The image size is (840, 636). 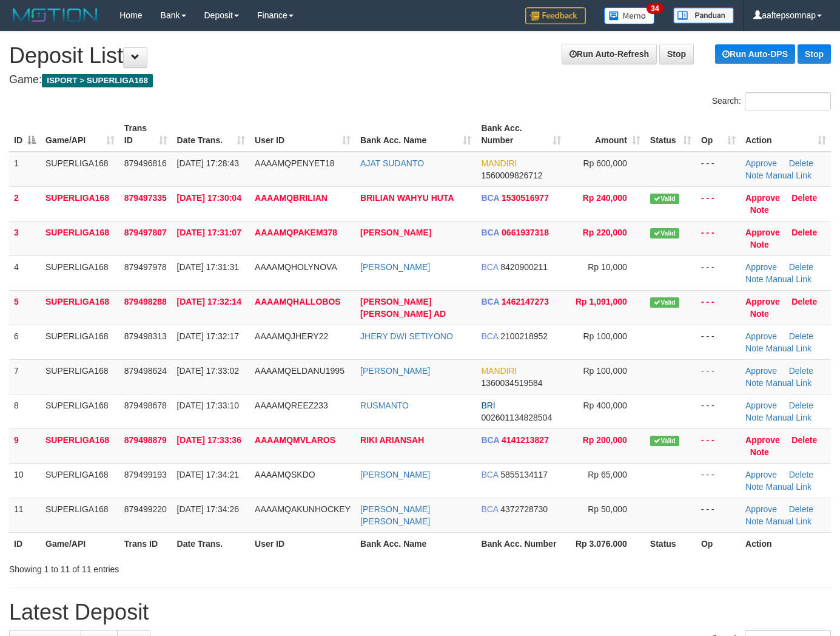 I want to click on span: Rp 10,000, so click(x=607, y=267).